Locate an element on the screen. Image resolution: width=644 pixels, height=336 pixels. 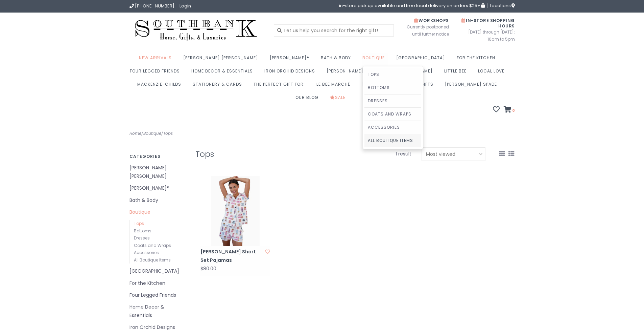
a: 0 is located at coordinates (509, 110).